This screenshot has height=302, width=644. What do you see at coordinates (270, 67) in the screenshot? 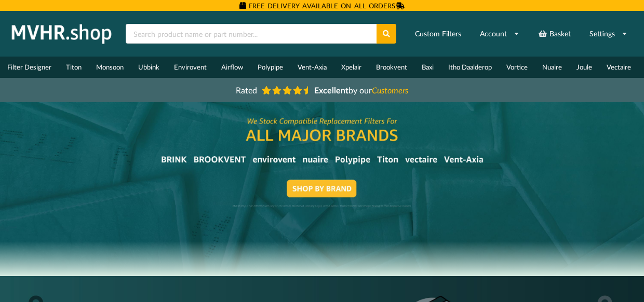
I see `a: Polypipe` at bounding box center [270, 67].